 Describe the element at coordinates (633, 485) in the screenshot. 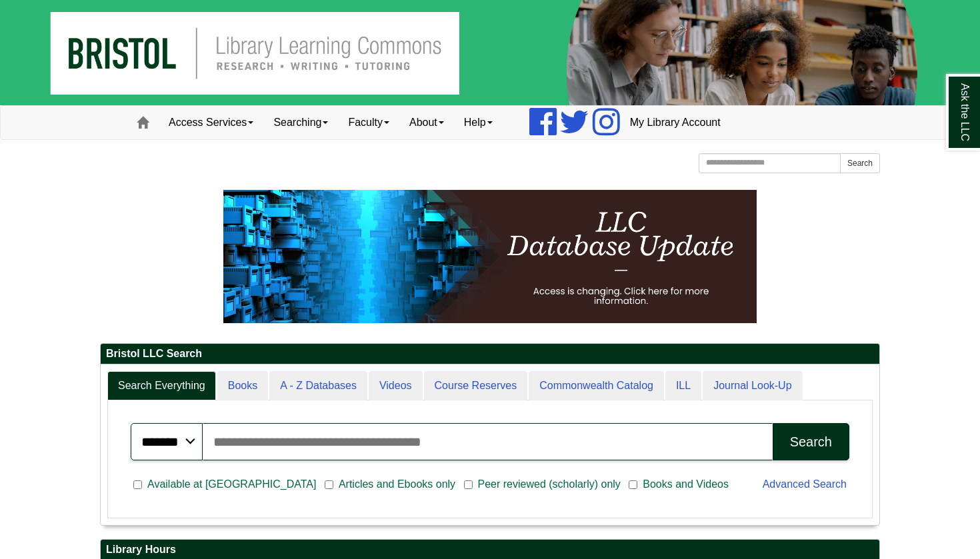

I see `input: Books and Videos` at that location.